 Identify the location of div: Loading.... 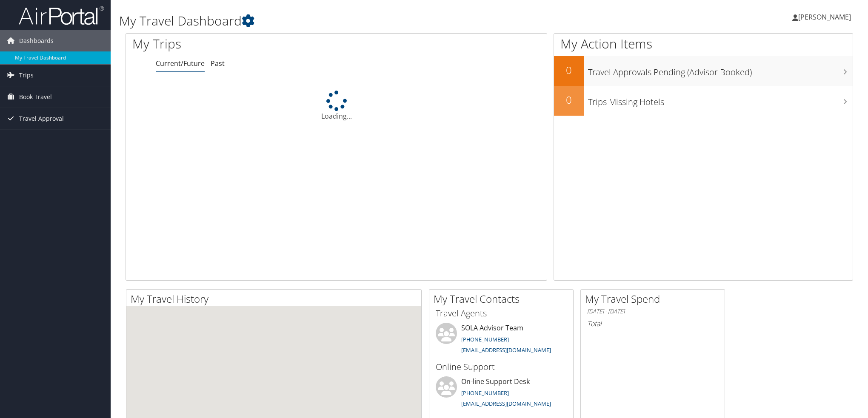
(336, 106).